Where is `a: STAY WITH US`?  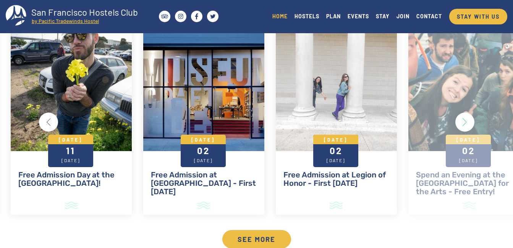 a: STAY WITH US is located at coordinates (478, 16).